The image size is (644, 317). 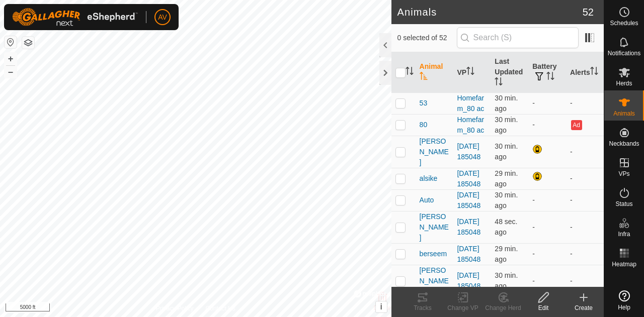 I want to click on span: Notifications, so click(x=624, y=54).